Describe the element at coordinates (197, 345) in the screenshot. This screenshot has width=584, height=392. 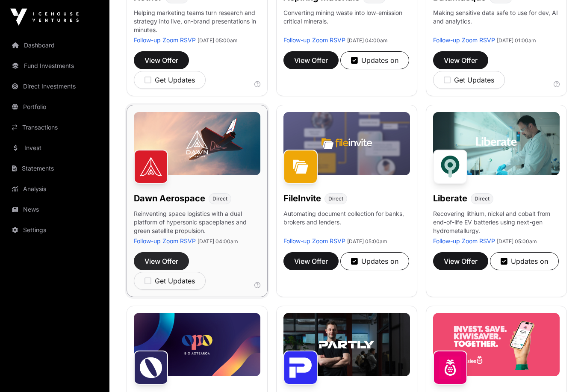
I see `img: Opo-Bio-Banner.jpg` at that location.